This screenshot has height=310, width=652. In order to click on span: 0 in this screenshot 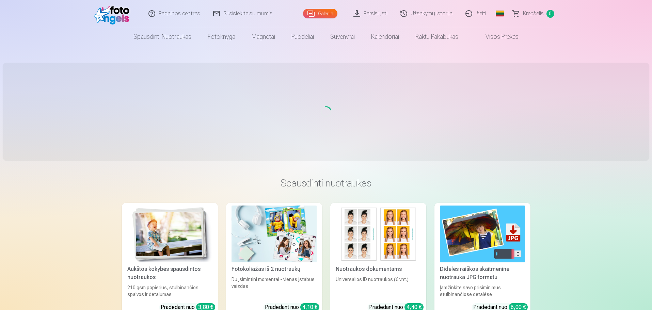, I will do `click(550, 14)`.